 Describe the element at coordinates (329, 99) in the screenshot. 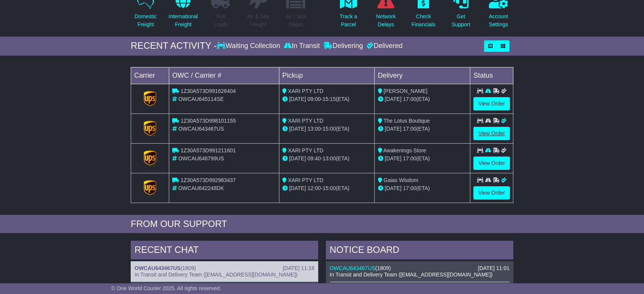

I see `span: 15:15` at that location.